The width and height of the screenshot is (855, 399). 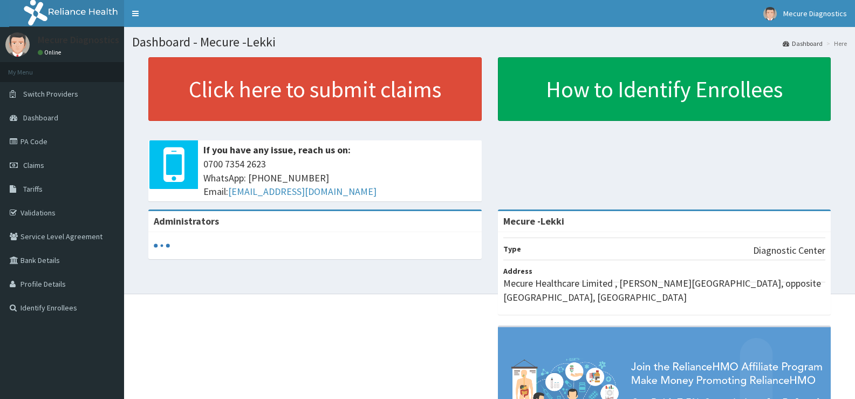 I want to click on a: How to Identify Enrollees, so click(x=665, y=89).